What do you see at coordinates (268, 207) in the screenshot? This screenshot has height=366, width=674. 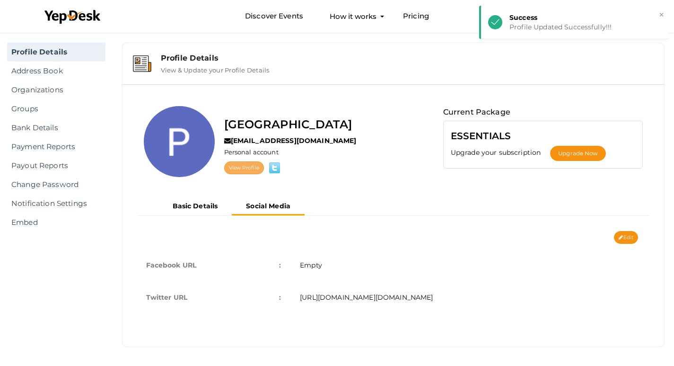 I see `button: Social Media` at bounding box center [268, 207].